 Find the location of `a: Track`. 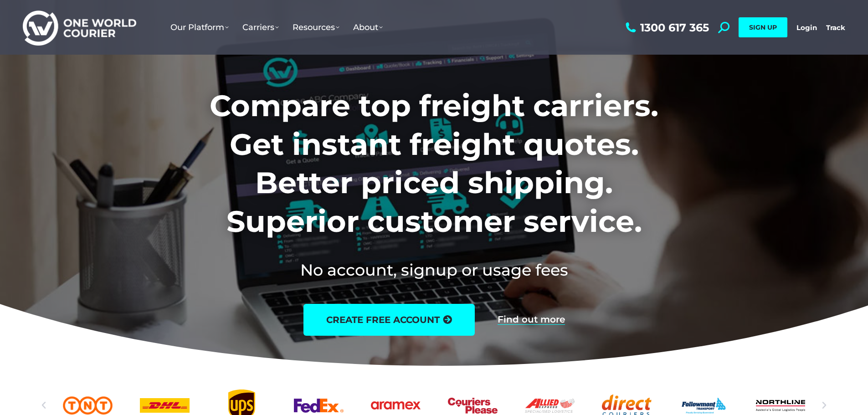

a: Track is located at coordinates (836, 27).